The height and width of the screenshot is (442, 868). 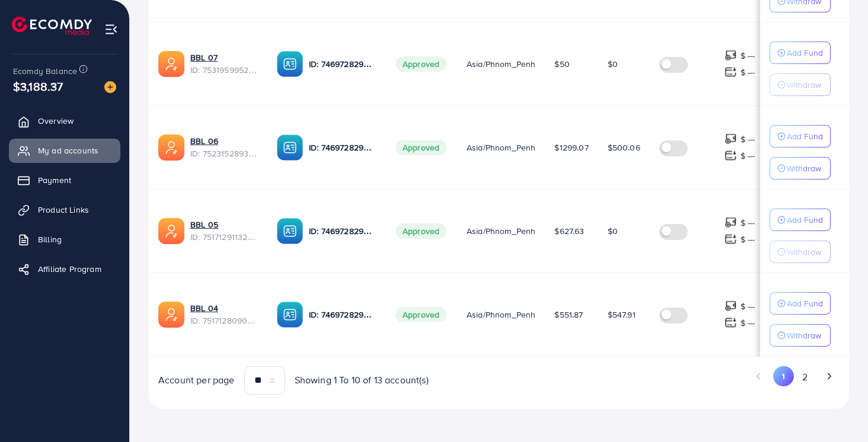 What do you see at coordinates (64, 151) in the screenshot?
I see `a: My ad accounts` at bounding box center [64, 151].